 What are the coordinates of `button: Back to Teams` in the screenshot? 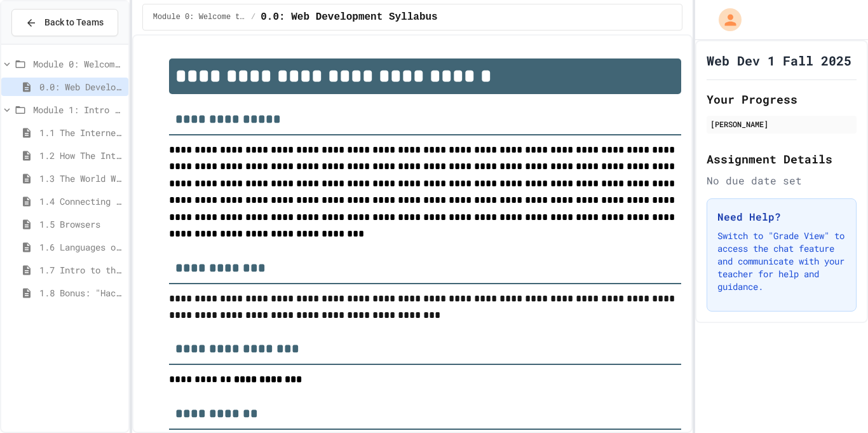 It's located at (64, 22).